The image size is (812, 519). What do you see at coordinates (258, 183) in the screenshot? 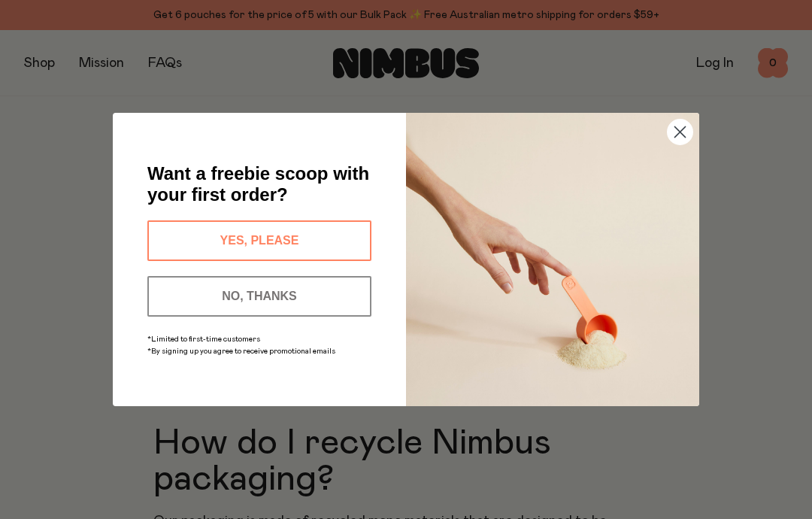
I see `span: Want a freebie scoop with your first order?` at bounding box center [258, 183].